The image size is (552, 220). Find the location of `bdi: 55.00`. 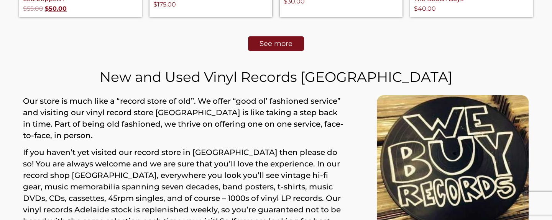

bdi: 55.00 is located at coordinates (33, 8).